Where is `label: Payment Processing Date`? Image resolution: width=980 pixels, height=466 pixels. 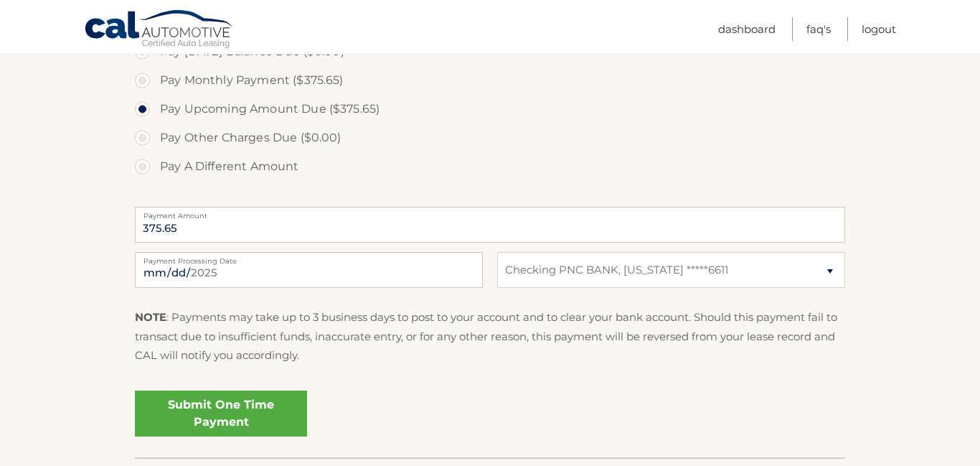 label: Payment Processing Date is located at coordinates (308, 258).